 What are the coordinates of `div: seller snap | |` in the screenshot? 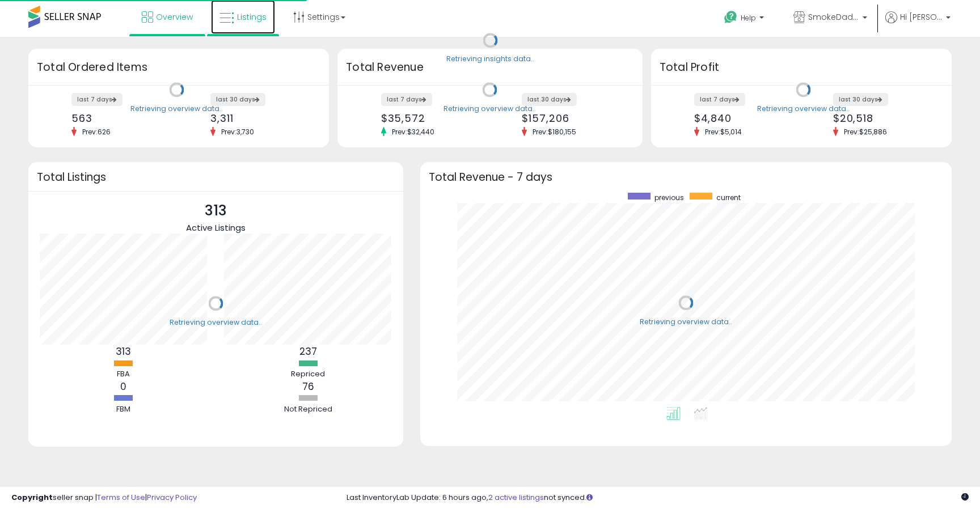 It's located at (104, 498).